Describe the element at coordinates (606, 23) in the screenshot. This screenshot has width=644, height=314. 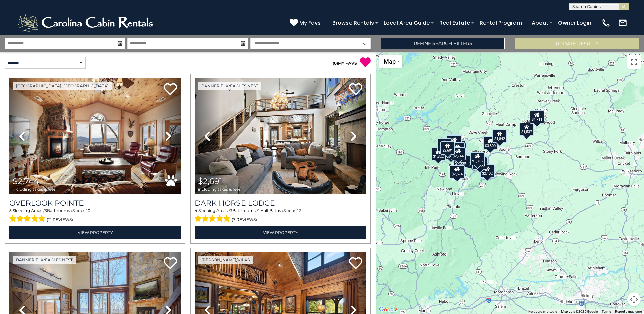
I see `img: phone-regular-white.png` at that location.